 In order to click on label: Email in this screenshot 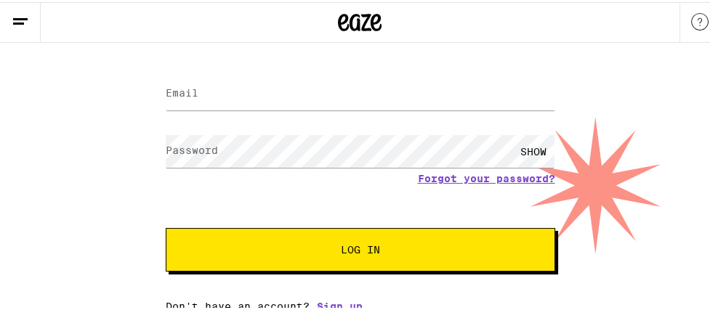, I will do `click(182, 91)`.